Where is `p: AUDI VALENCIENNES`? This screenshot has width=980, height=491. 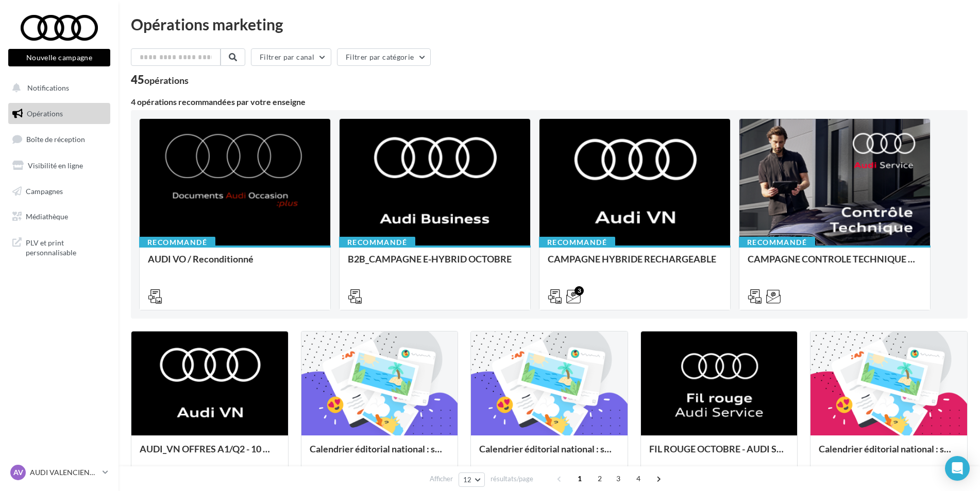 p: AUDI VALENCIENNES is located at coordinates (64, 473).